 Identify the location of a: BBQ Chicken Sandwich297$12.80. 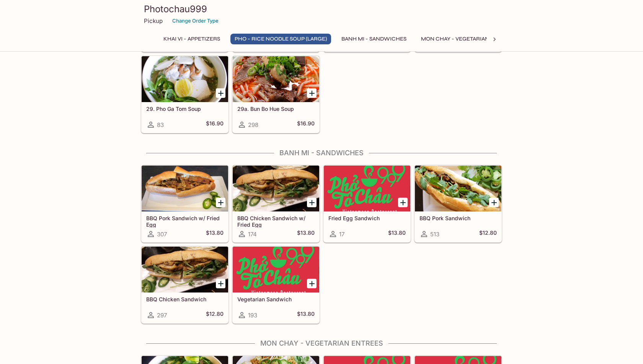
(185, 285).